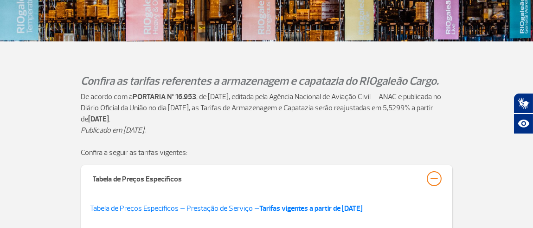 The height and width of the screenshot is (228, 533). I want to click on button: Tabela de Preços Específicos, so click(267, 178).